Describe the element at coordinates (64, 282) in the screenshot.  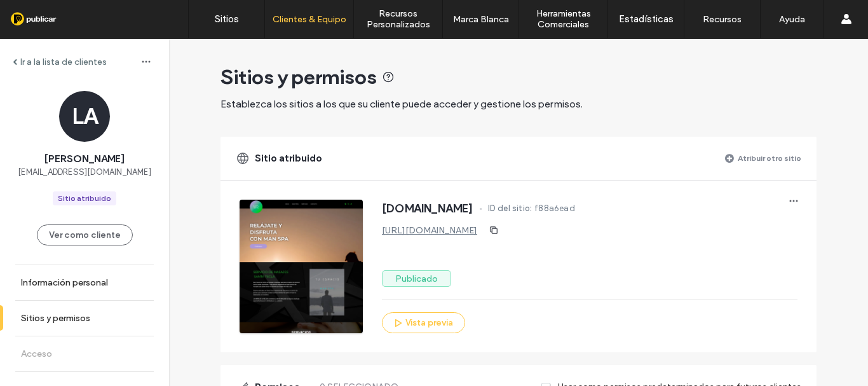
I see `label: Información personal` at that location.